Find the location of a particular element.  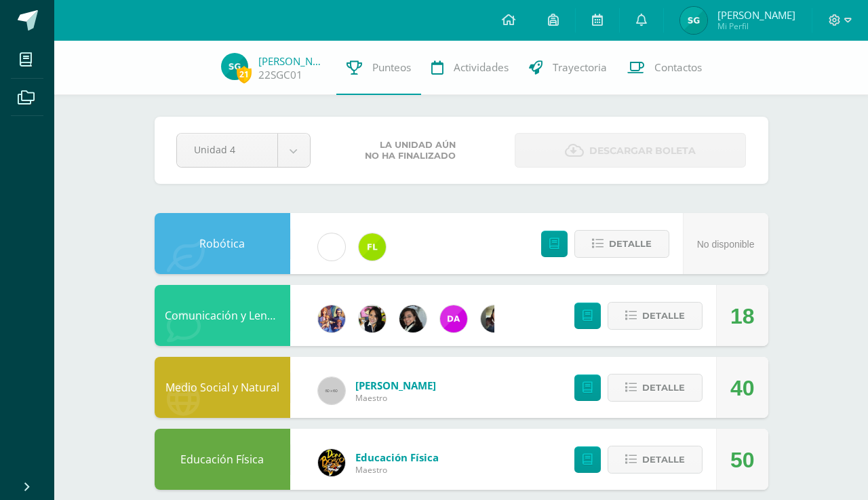

a: Contactos is located at coordinates (665, 68).